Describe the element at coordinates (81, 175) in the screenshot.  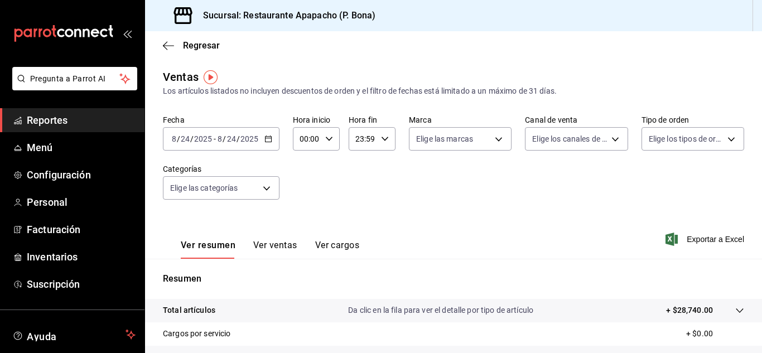
I see `span: Configuración` at that location.